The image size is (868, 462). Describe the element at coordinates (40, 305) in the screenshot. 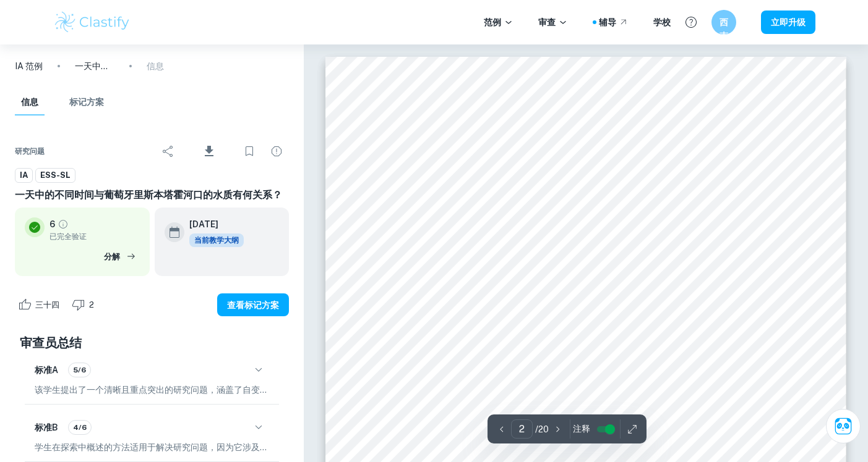

I see `div: 喜欢` at that location.